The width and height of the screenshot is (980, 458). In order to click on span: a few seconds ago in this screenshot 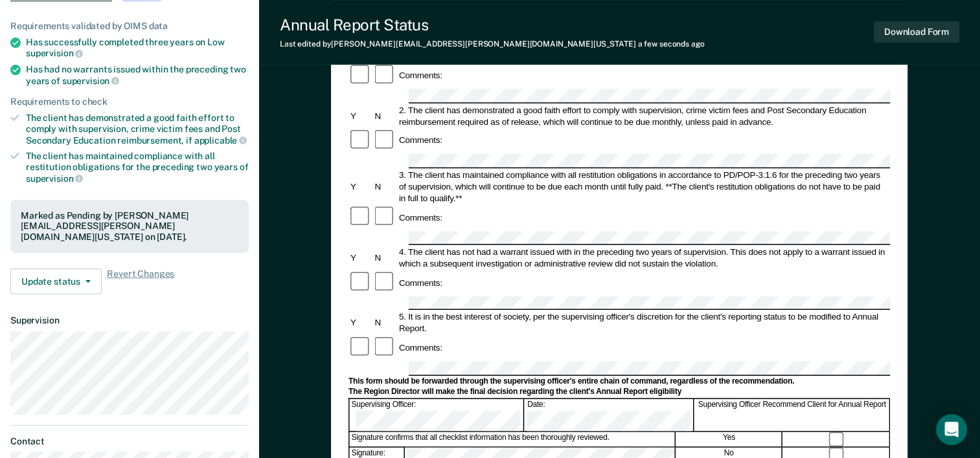, I will do `click(671, 44)`.